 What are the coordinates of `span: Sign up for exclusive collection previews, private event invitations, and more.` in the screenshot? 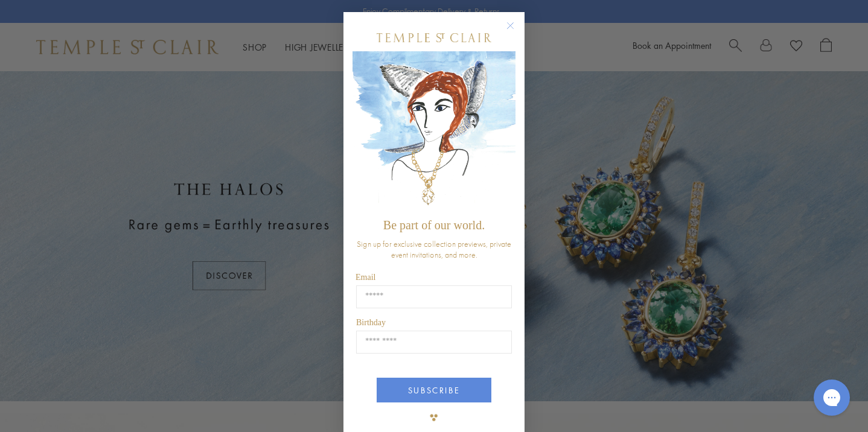 It's located at (434, 249).